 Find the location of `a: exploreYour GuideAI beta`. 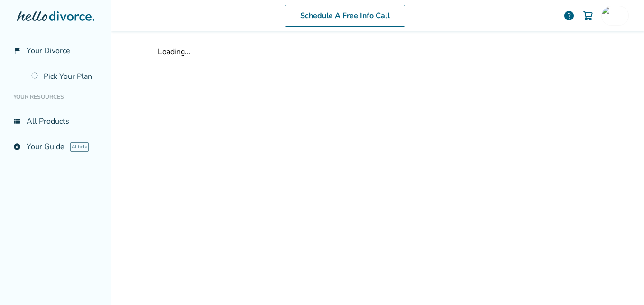

a: exploreYour GuideAI beta is located at coordinates (55, 147).